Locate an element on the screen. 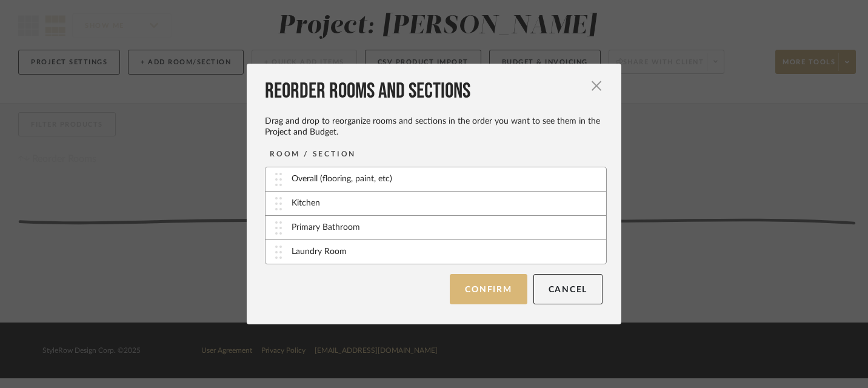  div: ROOM / SECTION is located at coordinates (313, 154).